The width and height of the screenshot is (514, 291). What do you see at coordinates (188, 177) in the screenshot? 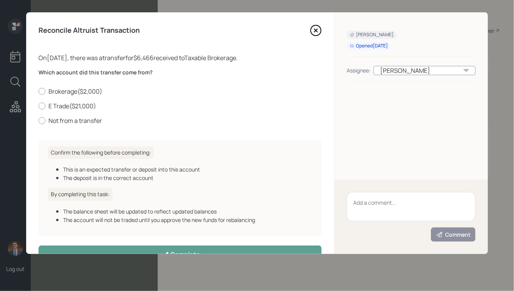
I see `div: The deposit is in the correct account` at bounding box center [188, 177].